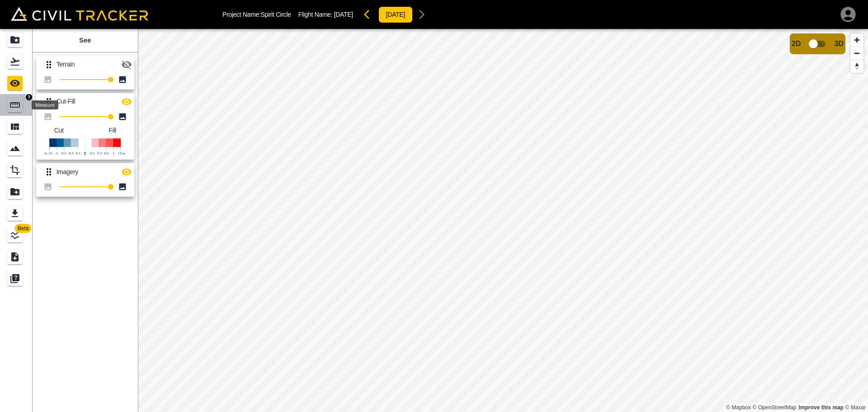  I want to click on button: Zoom out, so click(857, 53).